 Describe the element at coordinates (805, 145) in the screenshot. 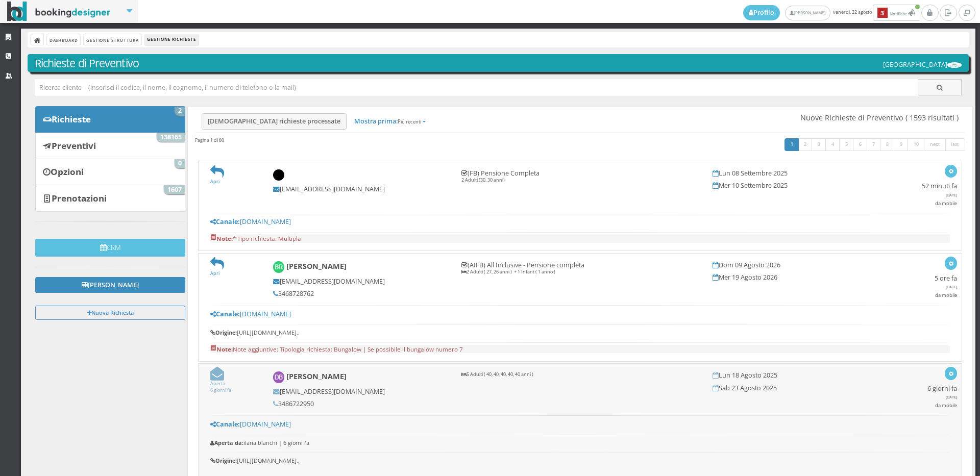

I see `a: 2` at that location.